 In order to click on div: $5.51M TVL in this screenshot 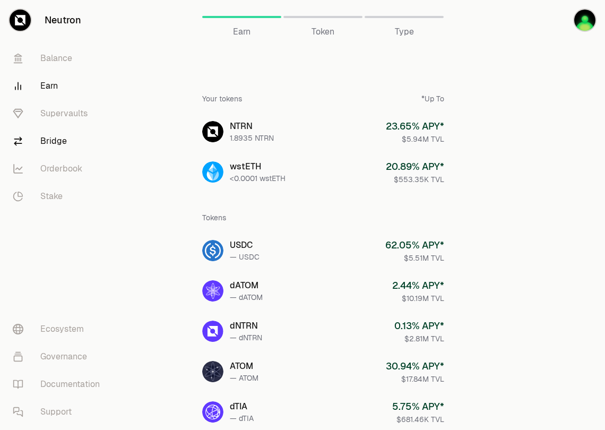, I will do `click(414, 258)`.